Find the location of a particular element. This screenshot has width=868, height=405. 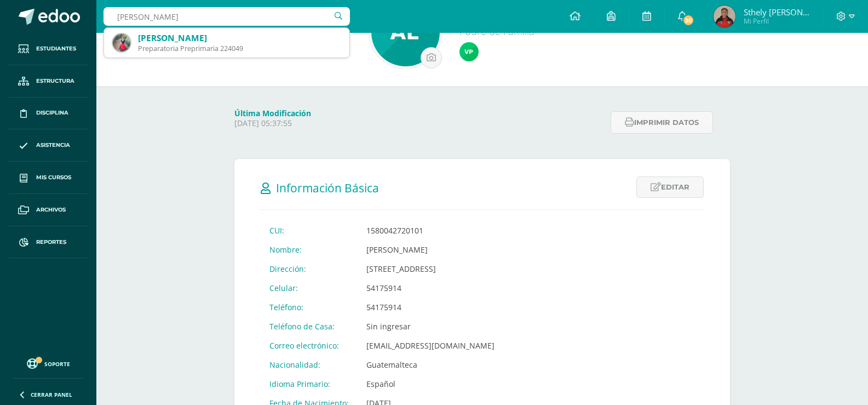

a: Archivos is located at coordinates (48, 210).